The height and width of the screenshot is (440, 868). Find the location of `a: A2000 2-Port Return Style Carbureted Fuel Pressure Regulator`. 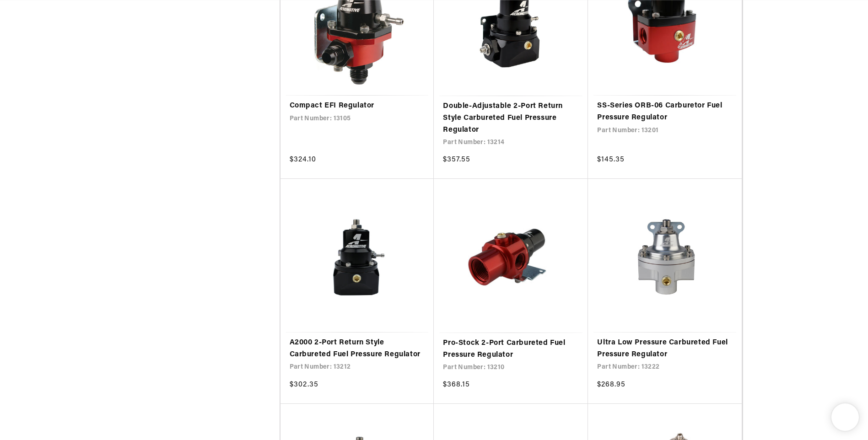

a: A2000 2-Port Return Style Carbureted Fuel Pressure Regulator is located at coordinates (357, 348).